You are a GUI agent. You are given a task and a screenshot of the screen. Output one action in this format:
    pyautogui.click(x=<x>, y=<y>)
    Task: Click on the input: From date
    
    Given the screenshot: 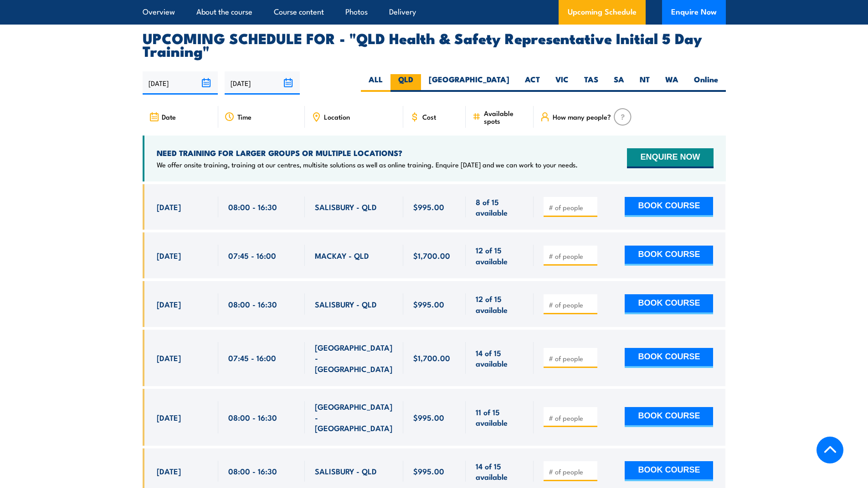 What is the action you would take?
    pyautogui.click(x=180, y=83)
    